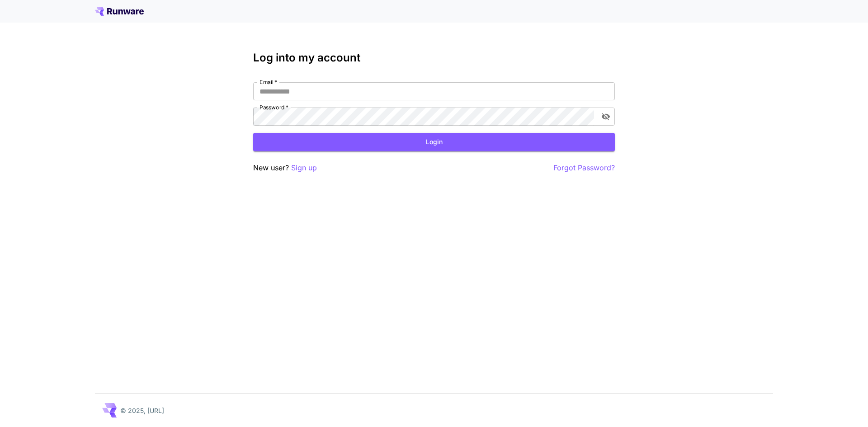  What do you see at coordinates (434, 58) in the screenshot?
I see `h3: Log into my account` at bounding box center [434, 58].